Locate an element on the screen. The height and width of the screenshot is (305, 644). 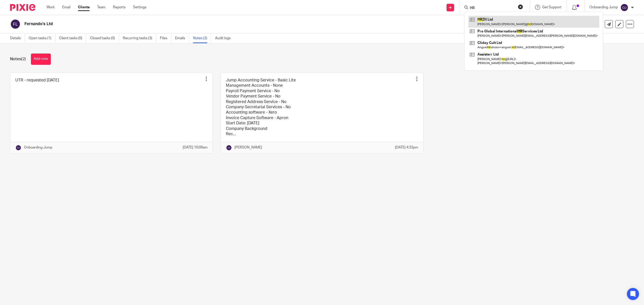
a: Notes (2) is located at coordinates (202, 38).